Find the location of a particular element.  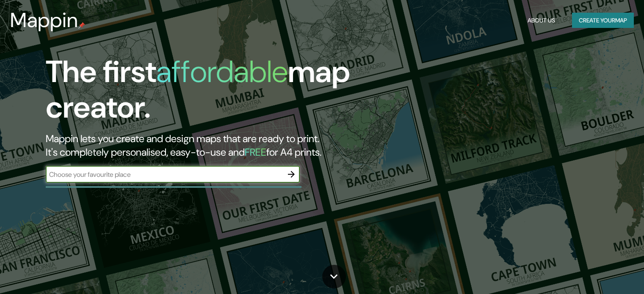

h1: affordable is located at coordinates (222, 72).